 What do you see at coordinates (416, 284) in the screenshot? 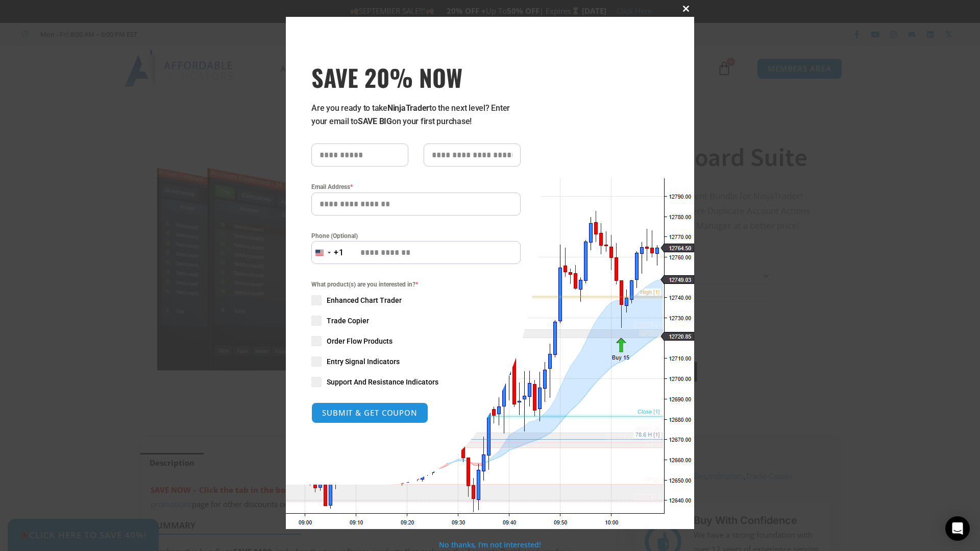
I see `span: What product(s) are you interested in?` at bounding box center [416, 284].